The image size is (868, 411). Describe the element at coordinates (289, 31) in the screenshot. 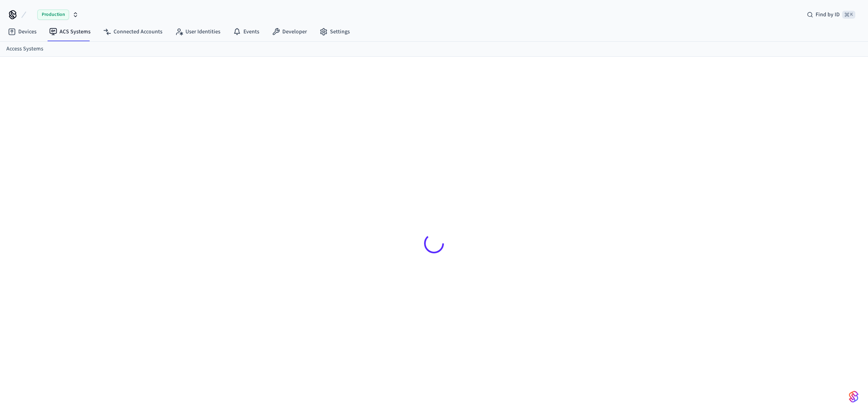

I see `a: Developer` at that location.